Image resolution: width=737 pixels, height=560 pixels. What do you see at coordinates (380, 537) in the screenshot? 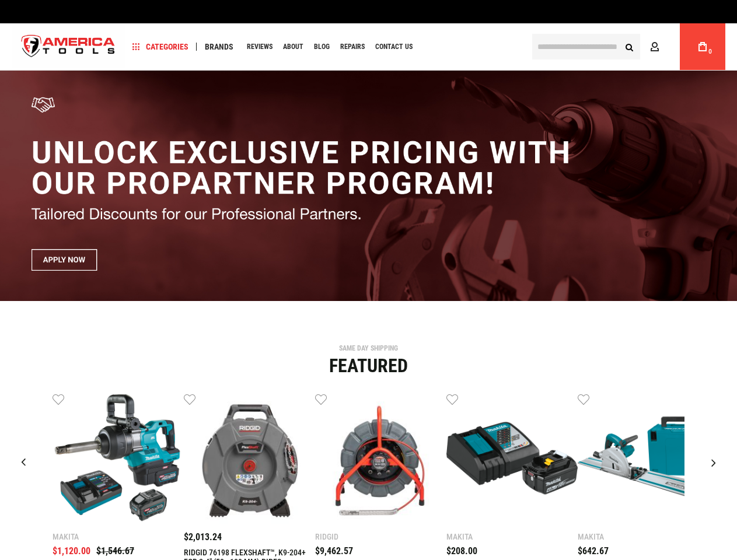
I see `div: Ridgid` at bounding box center [380, 537].